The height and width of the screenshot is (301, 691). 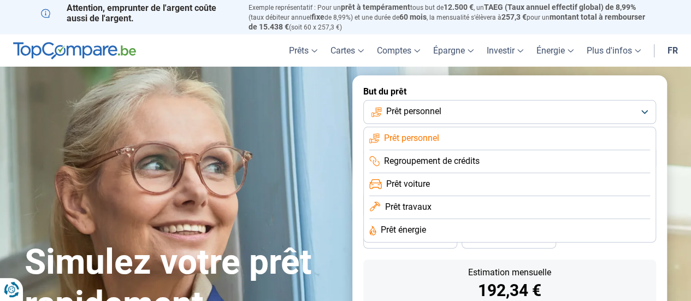 I want to click on a: Prêts, so click(x=303, y=50).